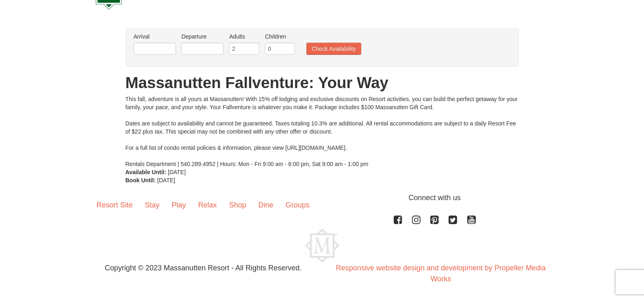 The height and width of the screenshot is (300, 644). I want to click on button: Check Availability, so click(333, 49).